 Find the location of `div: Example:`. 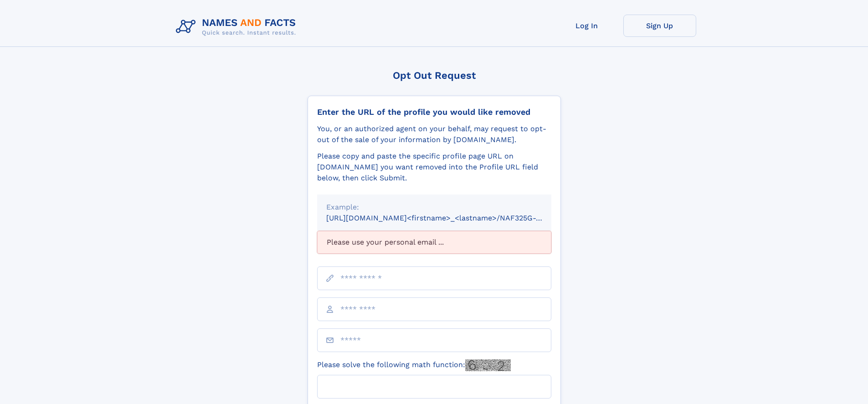

div: Example: is located at coordinates (434, 207).